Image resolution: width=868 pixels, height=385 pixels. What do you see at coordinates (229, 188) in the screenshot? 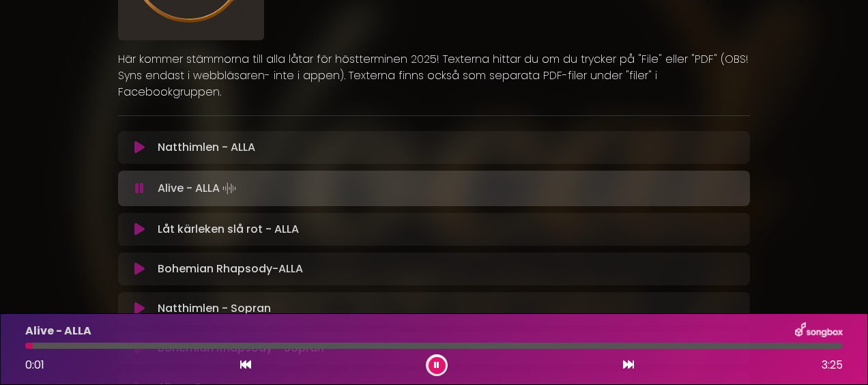
I see `img: waveform4.gif` at bounding box center [229, 188].